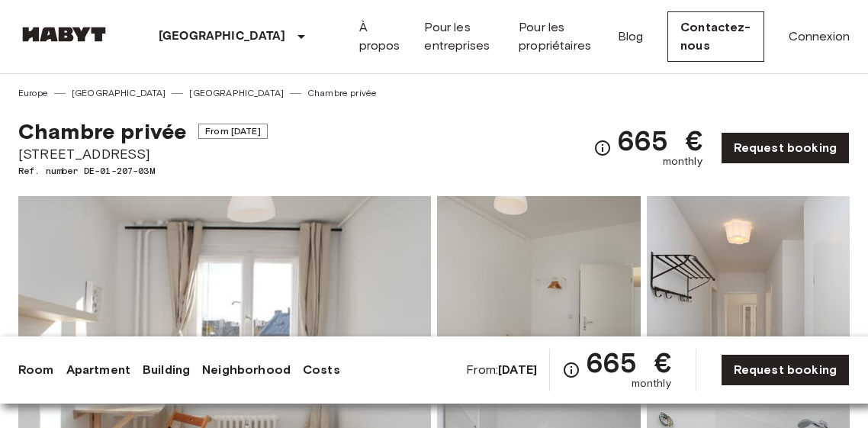 This screenshot has height=428, width=868. Describe the element at coordinates (459, 36) in the screenshot. I see `a: Pour les entreprises` at that location.